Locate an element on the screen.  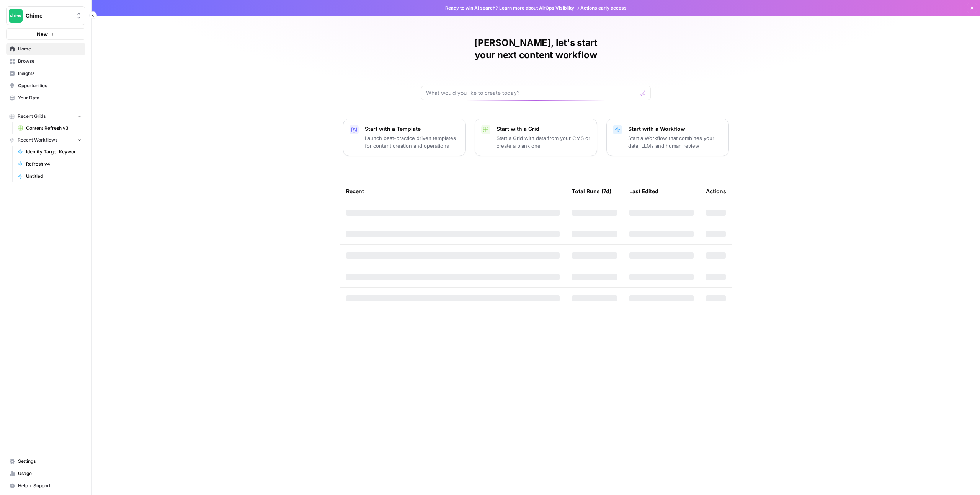
span: Untitled is located at coordinates (54, 177).